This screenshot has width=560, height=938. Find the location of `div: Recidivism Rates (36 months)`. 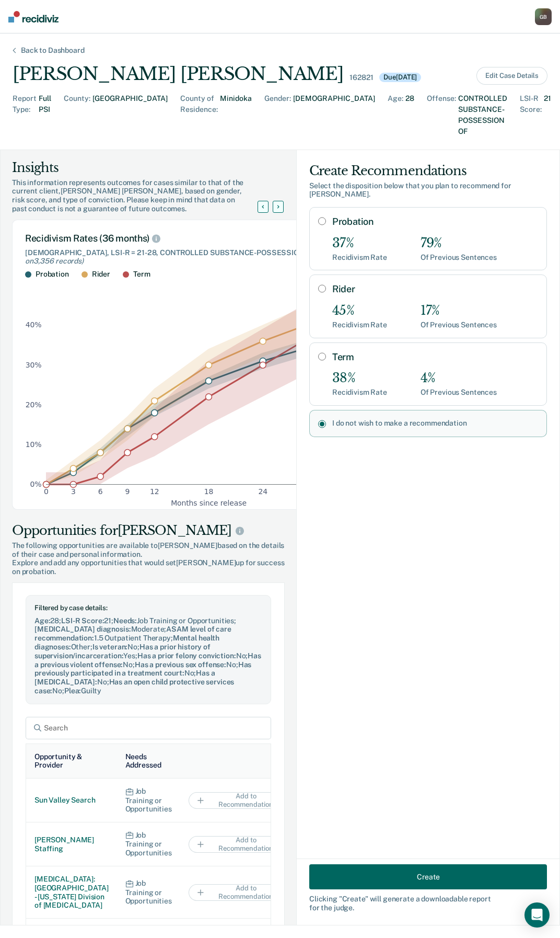

div: Recidivism Rates (36 months) is located at coordinates (209, 238).